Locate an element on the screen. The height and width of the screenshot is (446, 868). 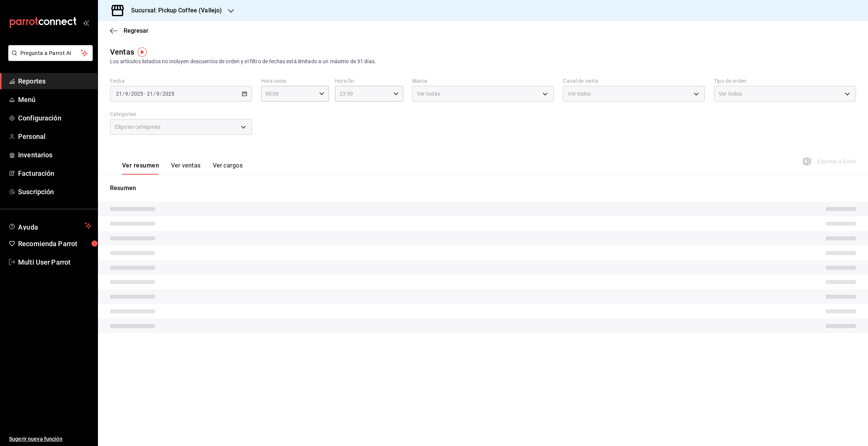
span: Regresar is located at coordinates (136, 31).